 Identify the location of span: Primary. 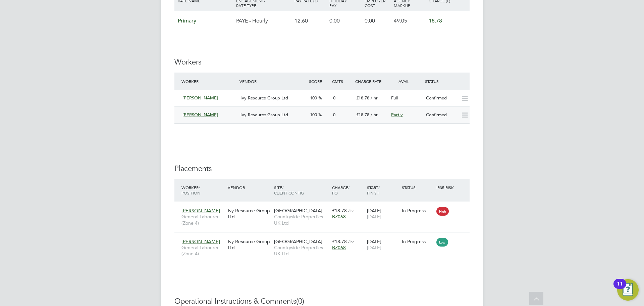
(187, 21).